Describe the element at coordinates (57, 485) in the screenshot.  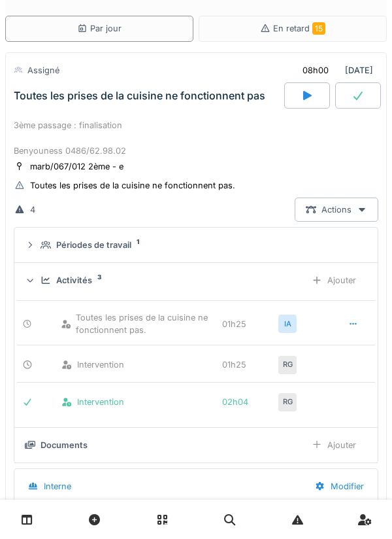
I see `div: Interne` at that location.